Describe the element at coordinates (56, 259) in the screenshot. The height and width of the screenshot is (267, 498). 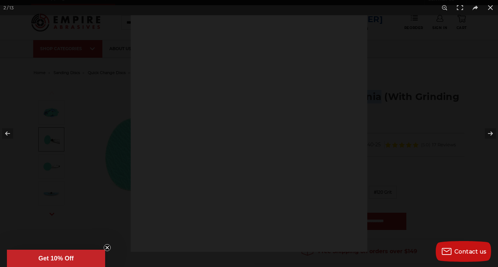
I see `span: Get 10% Off` at that location.